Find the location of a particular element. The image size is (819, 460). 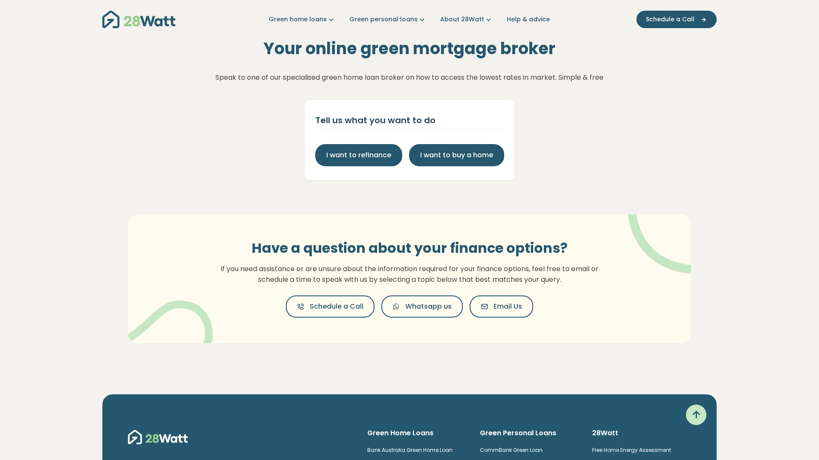

p: If you need assistance or are unsure about the information required for your finance options, fee... is located at coordinates (409, 274).